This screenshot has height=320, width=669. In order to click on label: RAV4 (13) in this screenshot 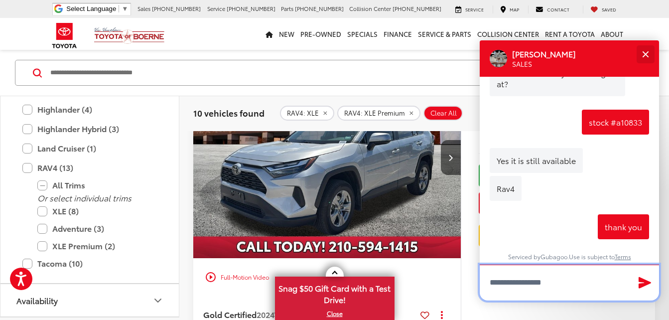, I will do `click(90, 167)`.